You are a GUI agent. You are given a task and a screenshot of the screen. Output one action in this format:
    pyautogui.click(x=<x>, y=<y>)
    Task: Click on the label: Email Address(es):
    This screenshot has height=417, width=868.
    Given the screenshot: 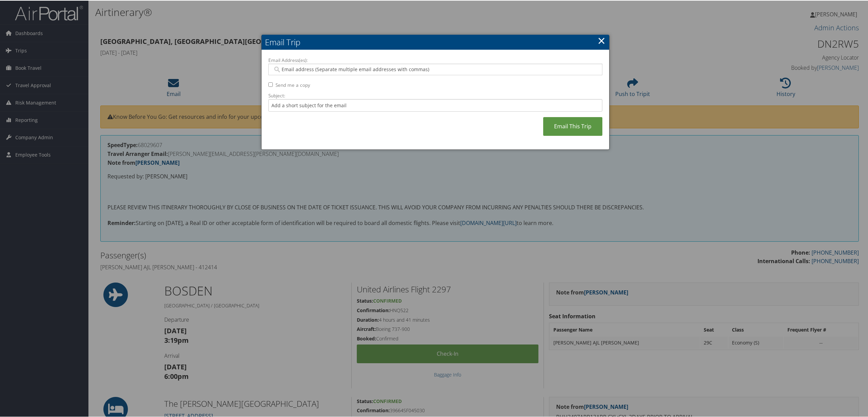 What is the action you would take?
    pyautogui.click(x=435, y=60)
    